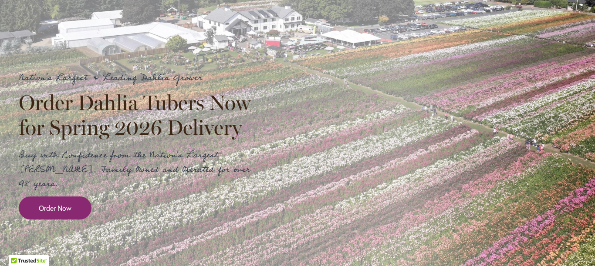  What do you see at coordinates (138, 115) in the screenshot?
I see `h2: Order Dahlia Tubers Now for Spring 2026 Delivery` at bounding box center [138, 115].